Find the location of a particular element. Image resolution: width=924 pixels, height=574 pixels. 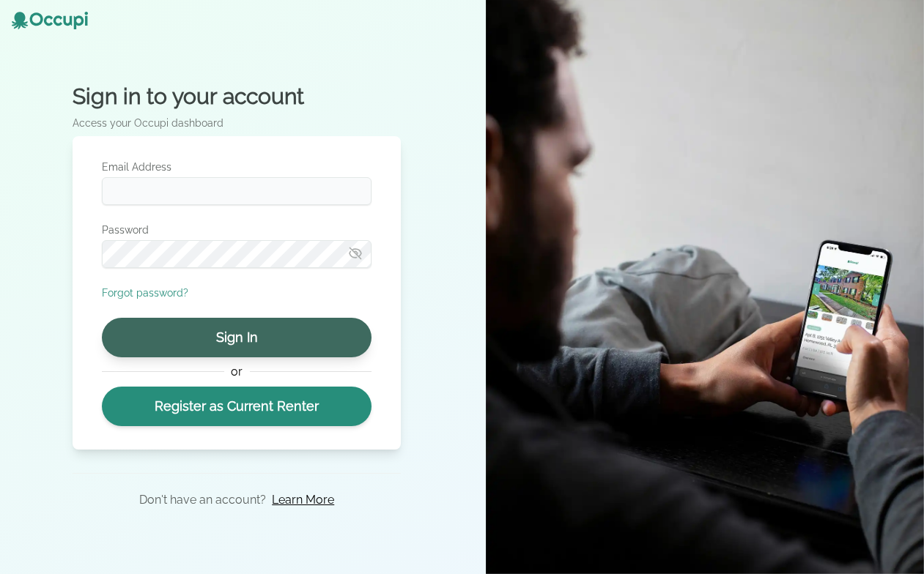

p: Don't have an account? is located at coordinates (202, 500).